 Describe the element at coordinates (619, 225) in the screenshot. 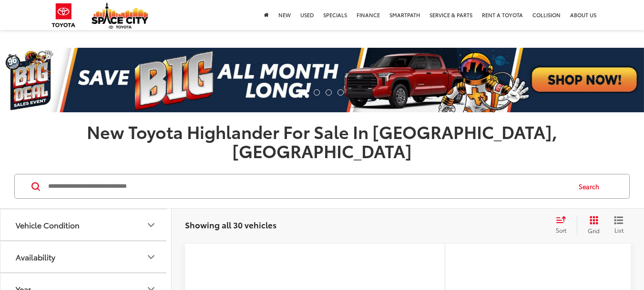

I see `button: List View` at that location.